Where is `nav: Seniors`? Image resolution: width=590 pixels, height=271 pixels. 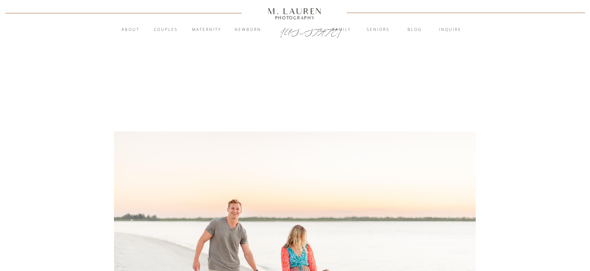 nav: Seniors is located at coordinates (378, 30).